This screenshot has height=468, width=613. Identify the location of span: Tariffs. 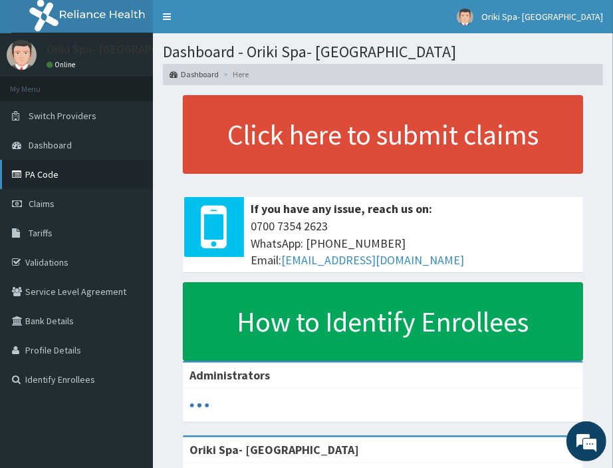
(41, 233).